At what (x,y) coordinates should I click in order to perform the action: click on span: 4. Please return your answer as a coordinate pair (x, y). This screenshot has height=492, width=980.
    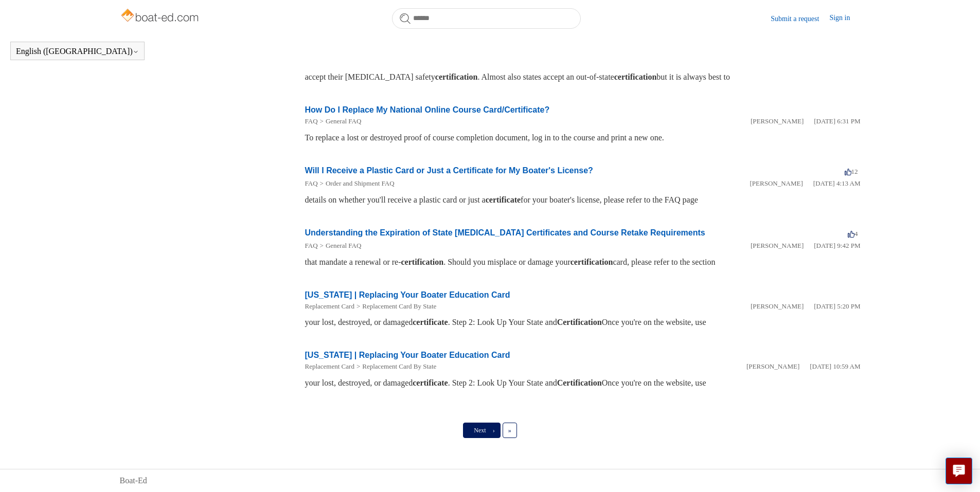
    Looking at the image, I should click on (853, 233).